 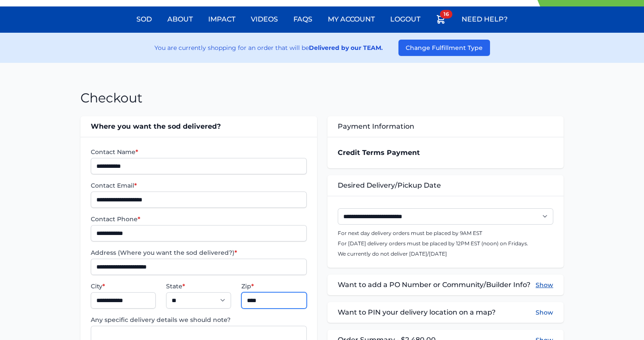 What do you see at coordinates (198, 286) in the screenshot?
I see `label: State` at bounding box center [198, 286].